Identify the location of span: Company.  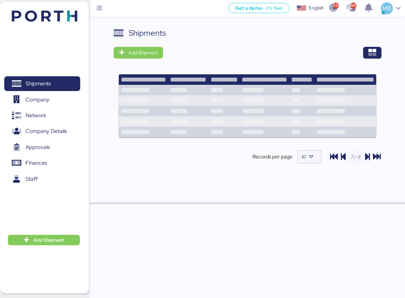
(37, 99).